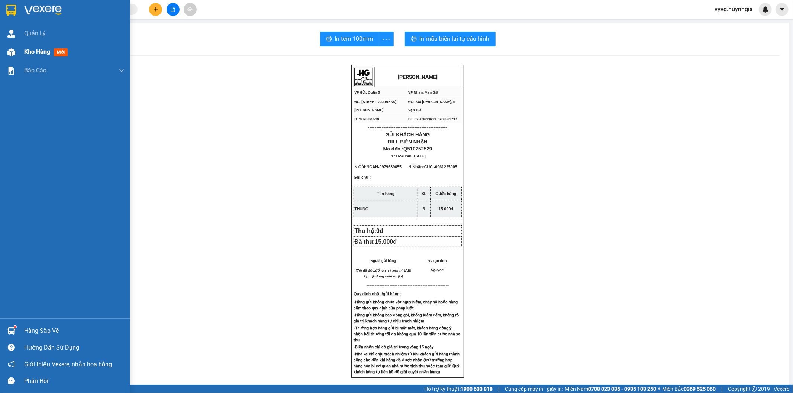 This screenshot has width=793, height=393. I want to click on button: aim, so click(190, 9).